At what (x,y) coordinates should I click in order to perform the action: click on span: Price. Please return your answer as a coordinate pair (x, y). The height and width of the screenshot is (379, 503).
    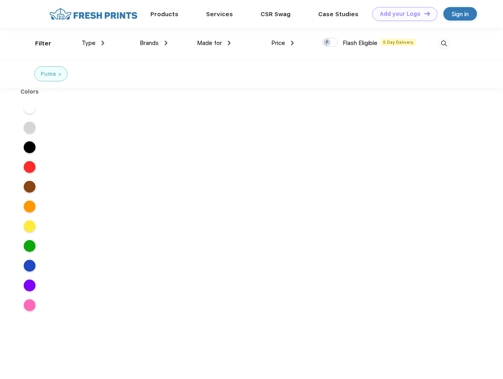
    Looking at the image, I should click on (278, 43).